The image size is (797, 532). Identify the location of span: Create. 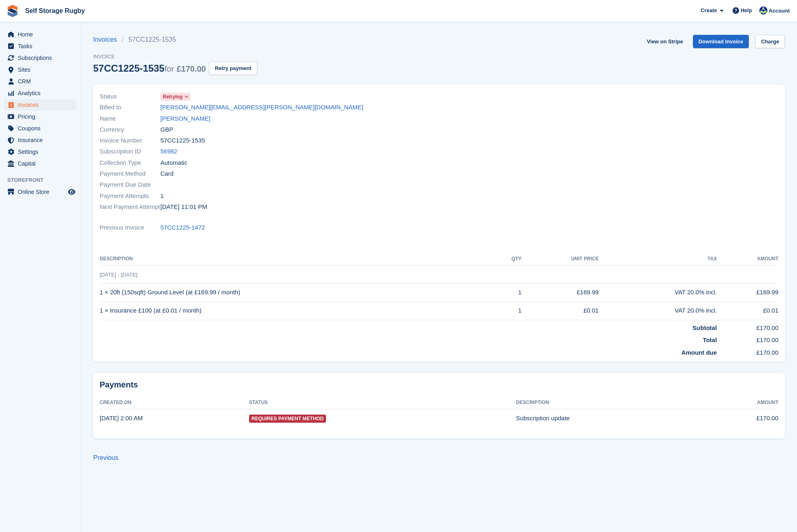
(708, 11).